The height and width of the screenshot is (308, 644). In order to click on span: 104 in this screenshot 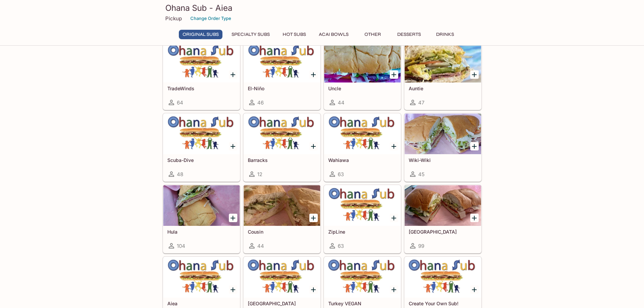, I will do `click(181, 245)`.